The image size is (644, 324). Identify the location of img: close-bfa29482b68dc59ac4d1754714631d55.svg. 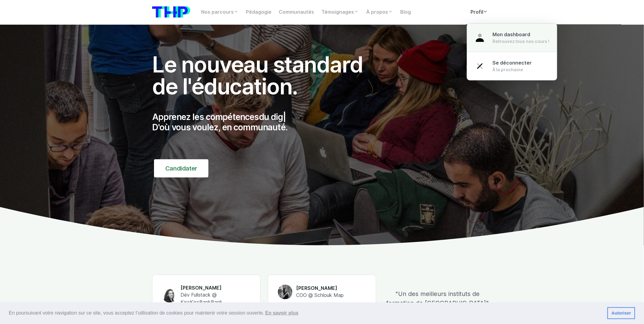
(480, 66).